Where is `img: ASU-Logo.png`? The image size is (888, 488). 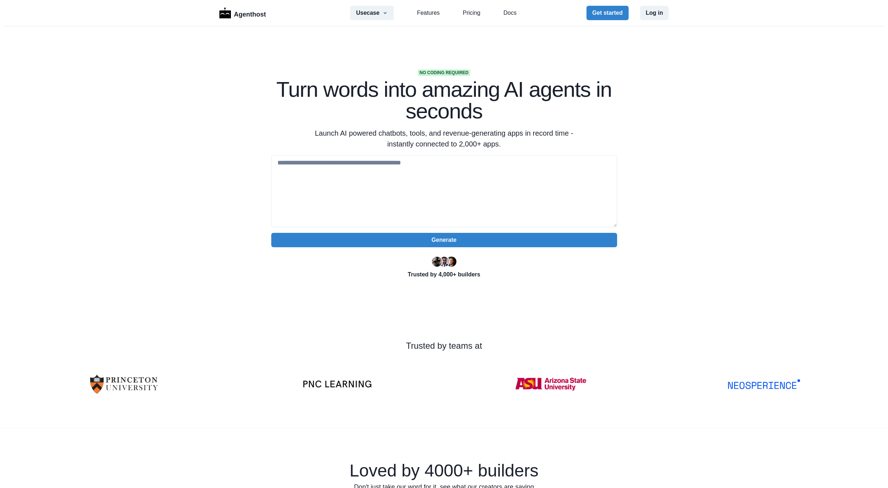
img: ASU-Logo.png is located at coordinates (551, 384).